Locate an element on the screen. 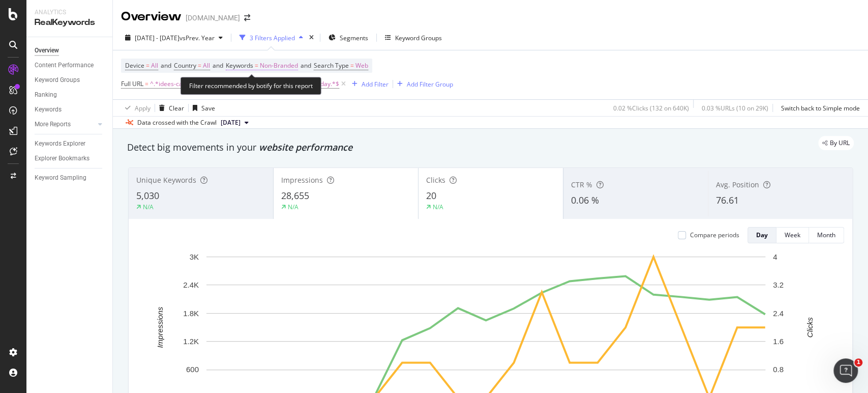  text: 3.2 is located at coordinates (778, 285).